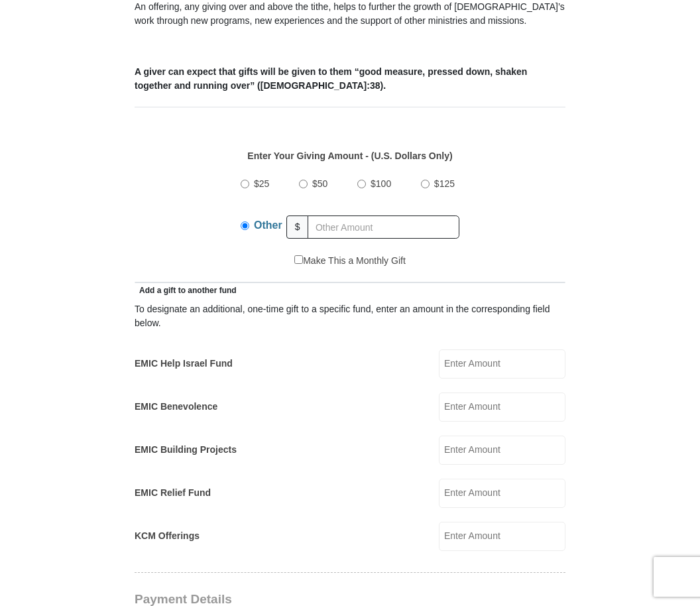 This screenshot has height=606, width=700. Describe the element at coordinates (185, 449) in the screenshot. I see `label: EMIC Building Projects` at that location.